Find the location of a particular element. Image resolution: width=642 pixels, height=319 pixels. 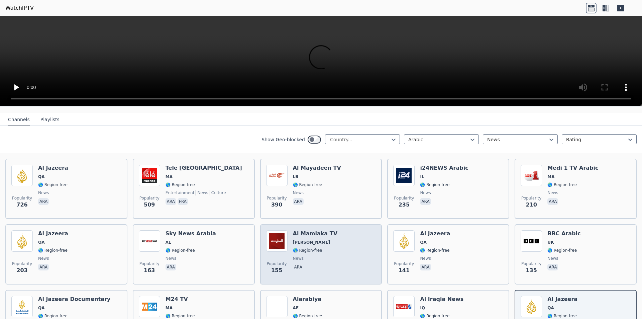

p: fra is located at coordinates (183, 201).